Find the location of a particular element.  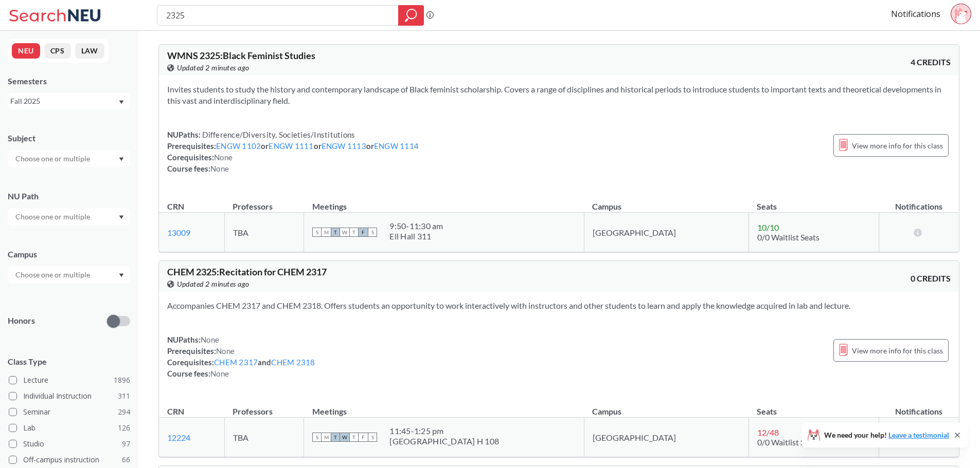

div: NUPaths: Prerequisites: or or or Corequisites: Course fees: is located at coordinates (292, 152).